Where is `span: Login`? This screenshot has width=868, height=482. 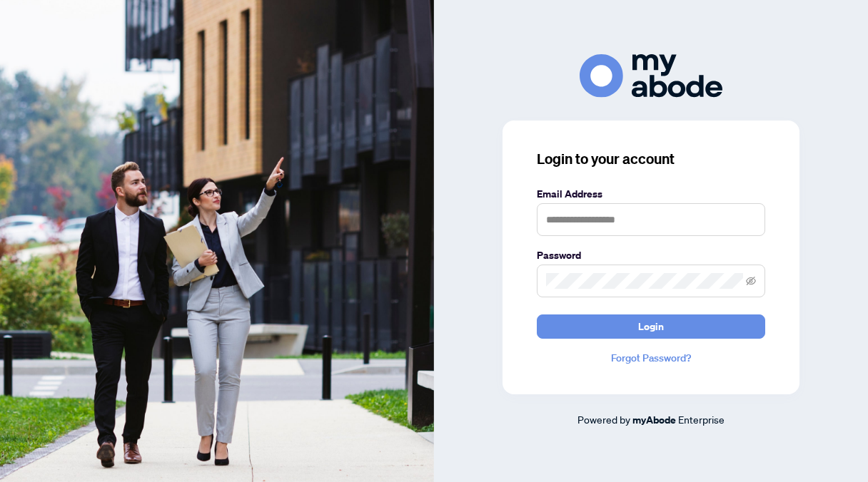
span: Login is located at coordinates (651, 326).